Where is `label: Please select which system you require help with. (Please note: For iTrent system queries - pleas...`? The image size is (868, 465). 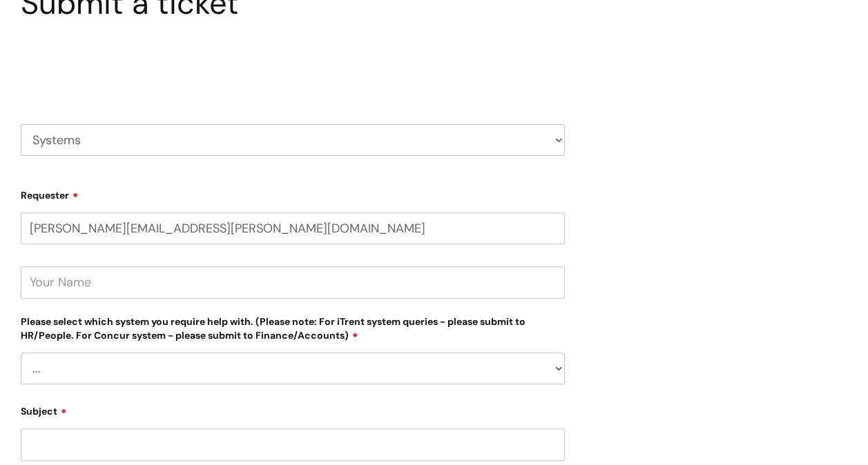
label: Please select which system you require help with. (Please note: For iTrent system queries - pleas... is located at coordinates (293, 327).